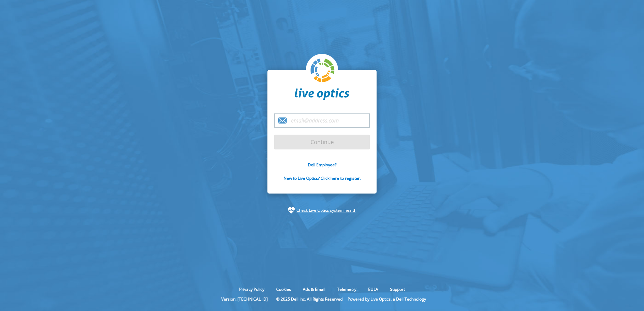 The width and height of the screenshot is (644, 311). What do you see at coordinates (284, 289) in the screenshot?
I see `a: Cookies` at bounding box center [284, 289].